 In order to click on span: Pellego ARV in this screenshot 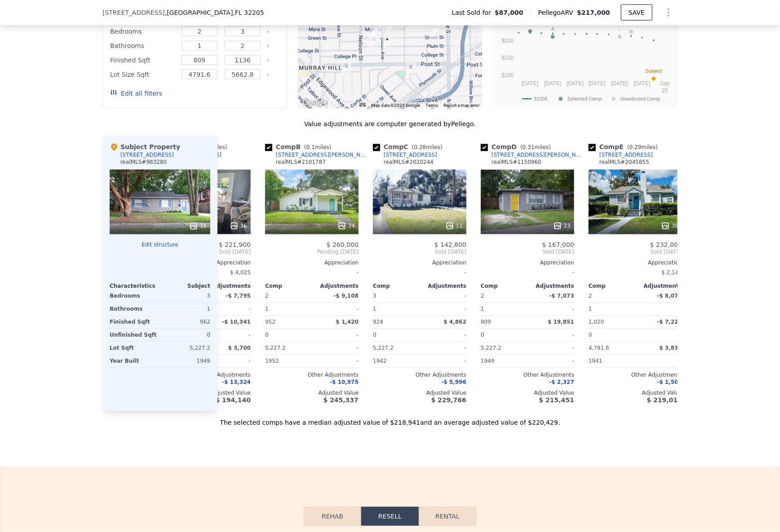, I will do `click(558, 12)`.